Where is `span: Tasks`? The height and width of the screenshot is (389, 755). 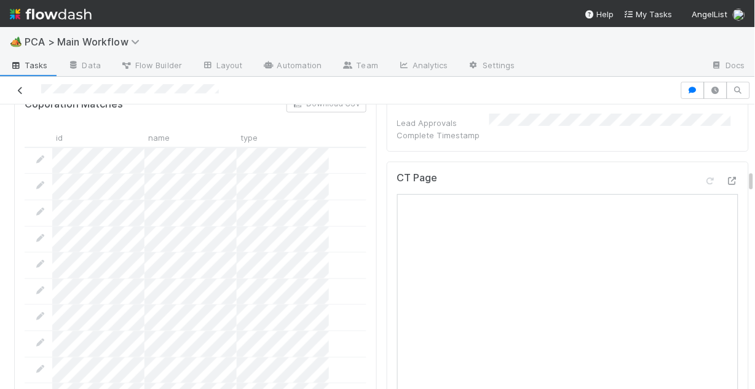
span: Tasks is located at coordinates (29, 65).